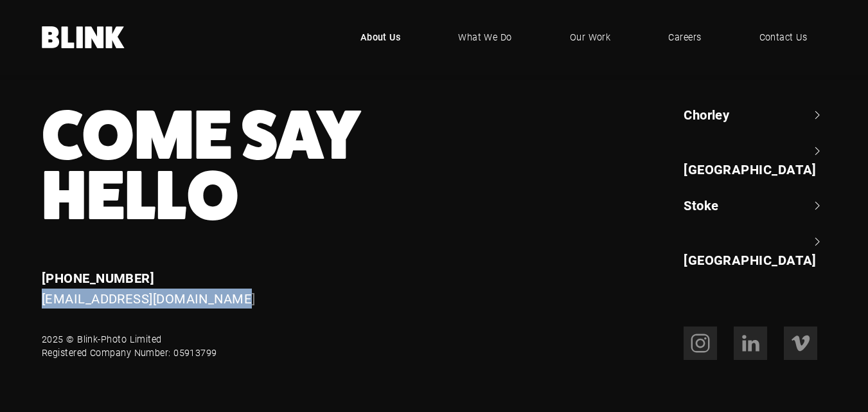  I want to click on span: Our Work, so click(591, 37).